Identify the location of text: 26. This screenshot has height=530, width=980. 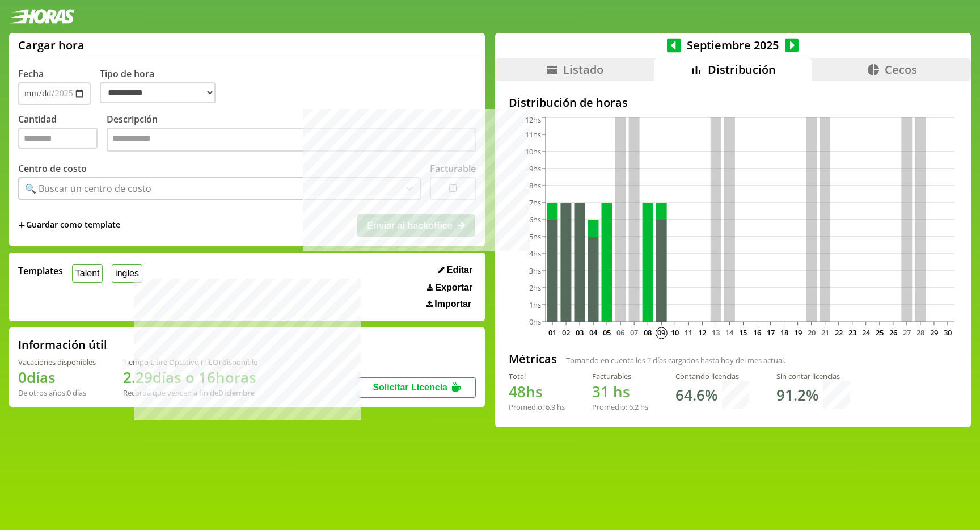
(893, 332).